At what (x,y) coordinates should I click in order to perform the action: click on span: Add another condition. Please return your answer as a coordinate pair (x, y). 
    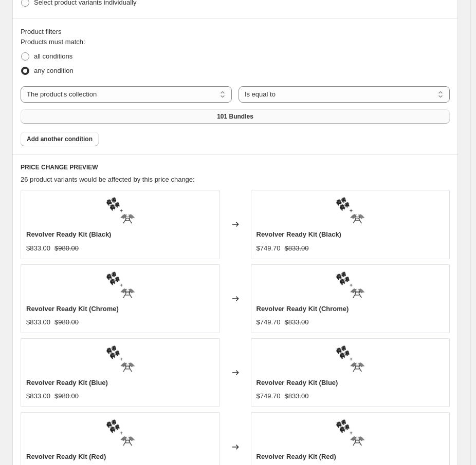
    Looking at the image, I should click on (60, 139).